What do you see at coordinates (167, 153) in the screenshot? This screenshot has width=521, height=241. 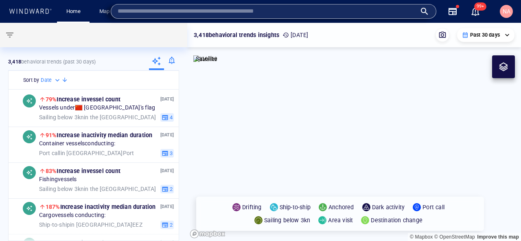 I see `button: 3` at bounding box center [167, 153].